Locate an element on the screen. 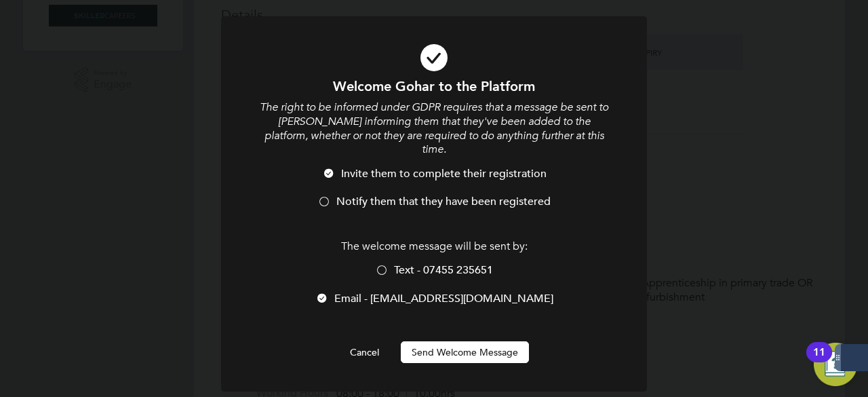 The height and width of the screenshot is (397, 868). button: Cancel is located at coordinates (364, 353).